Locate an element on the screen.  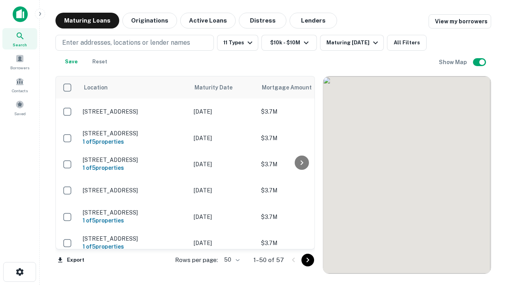
span: Borrowers is located at coordinates (20, 68).